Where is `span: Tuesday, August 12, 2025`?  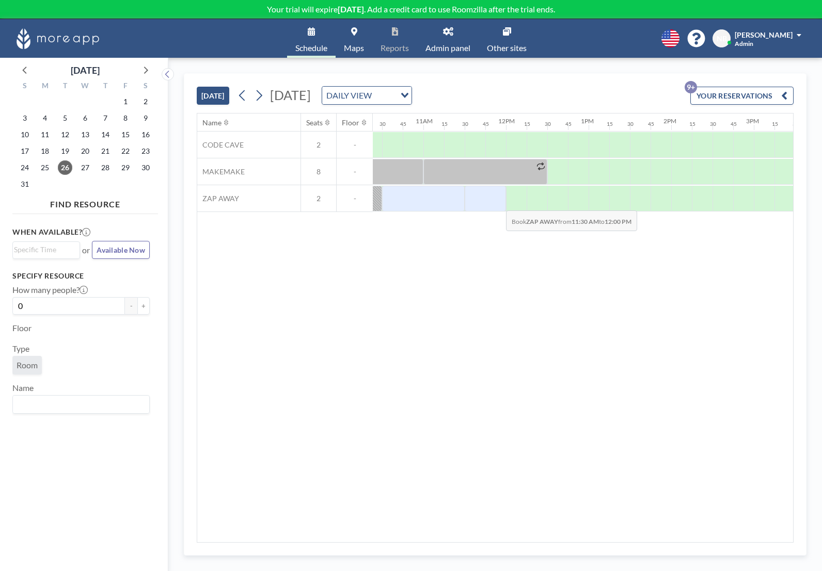
span: Tuesday, August 12, 2025 is located at coordinates (65, 135).